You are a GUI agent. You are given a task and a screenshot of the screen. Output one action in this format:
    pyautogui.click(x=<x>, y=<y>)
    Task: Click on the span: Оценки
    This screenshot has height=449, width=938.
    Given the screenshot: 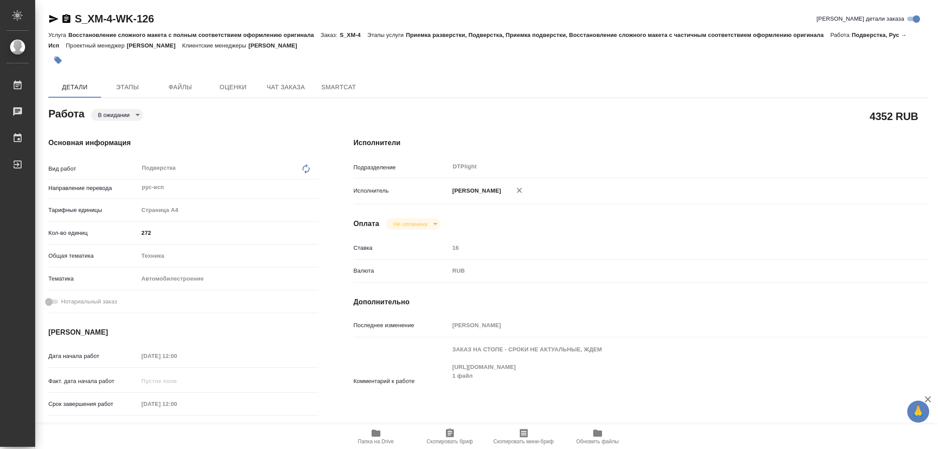 What is the action you would take?
    pyautogui.click(x=233, y=87)
    